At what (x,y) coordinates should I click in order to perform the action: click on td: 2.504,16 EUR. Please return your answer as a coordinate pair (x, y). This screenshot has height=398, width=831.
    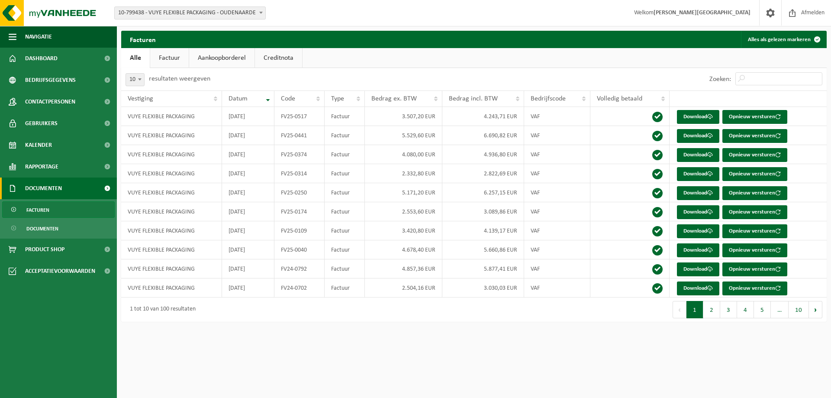
    Looking at the image, I should click on (403, 288).